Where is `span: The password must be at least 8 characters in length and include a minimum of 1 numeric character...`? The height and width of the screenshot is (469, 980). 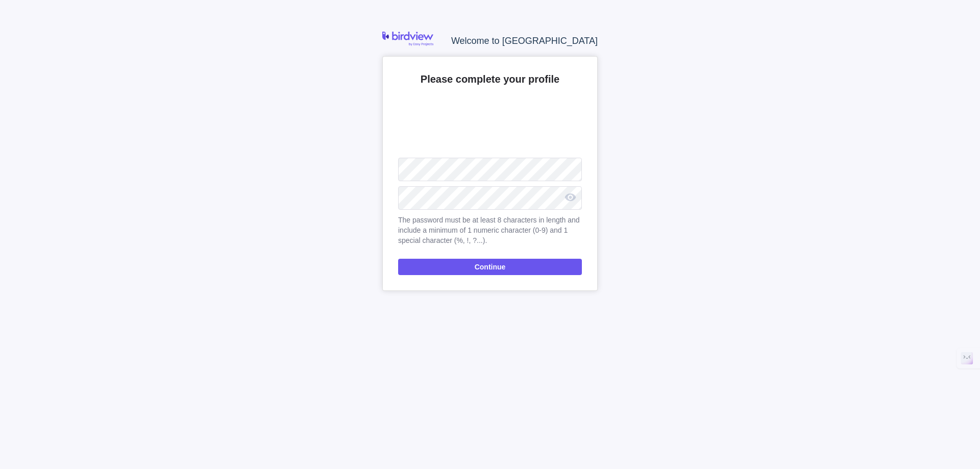 span: The password must be at least 8 characters in length and include a minimum of 1 numeric character... is located at coordinates (490, 230).